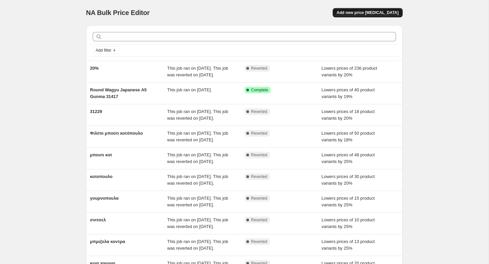  What do you see at coordinates (101, 155) in the screenshot?
I see `span: μπουτι κοτ` at bounding box center [101, 155].